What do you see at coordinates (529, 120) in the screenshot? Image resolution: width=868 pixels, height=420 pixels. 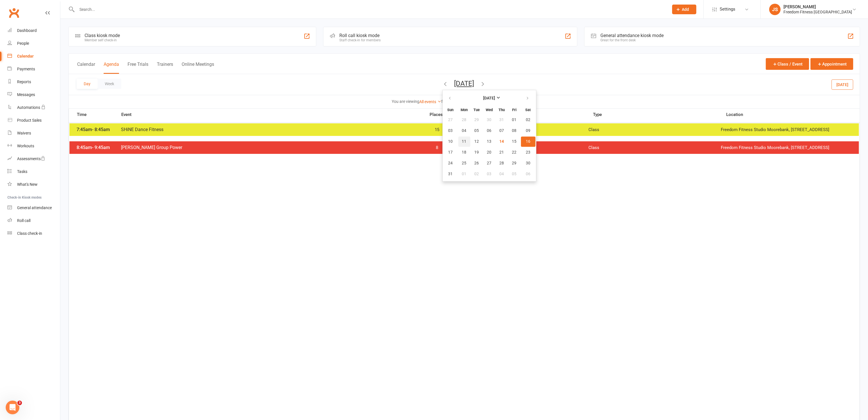 I see `span: 02` at bounding box center [529, 120].